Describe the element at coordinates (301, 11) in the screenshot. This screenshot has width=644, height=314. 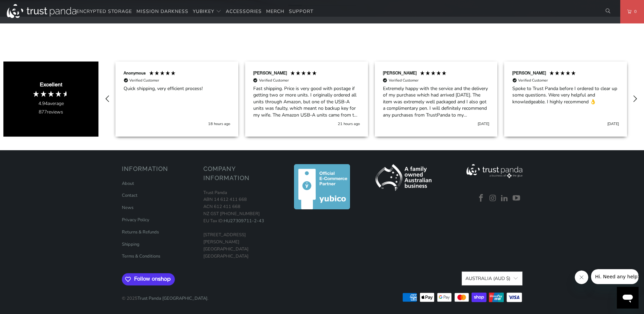
I see `span: Support` at that location.